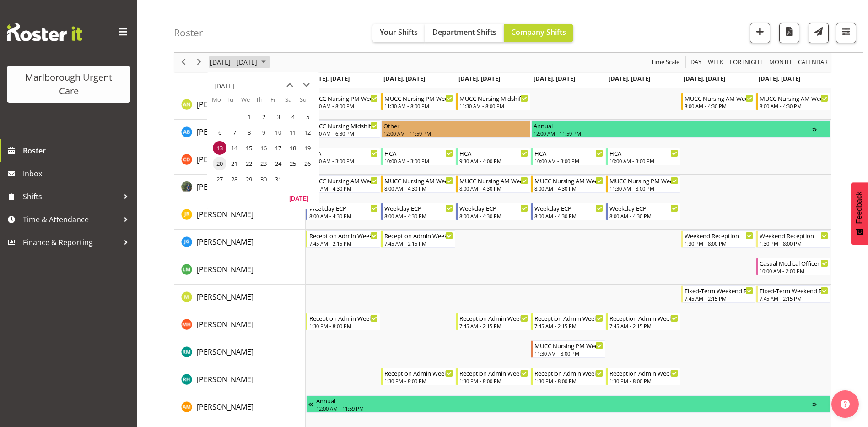  I want to click on span: Feedback, so click(859, 207).